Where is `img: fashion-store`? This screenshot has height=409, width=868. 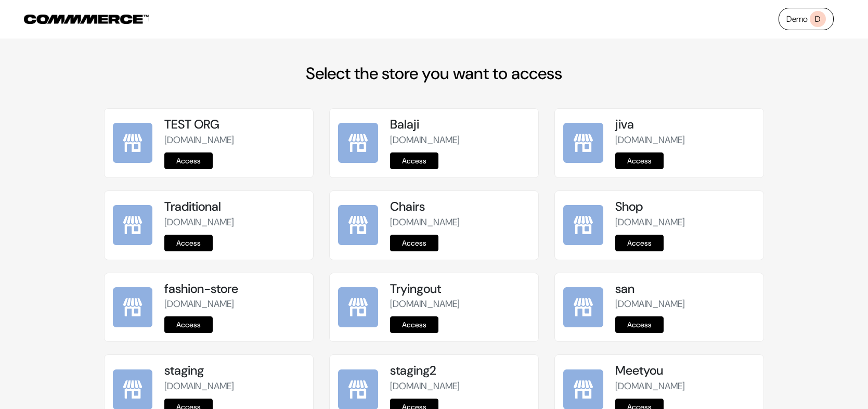 img: fashion-store is located at coordinates (133, 307).